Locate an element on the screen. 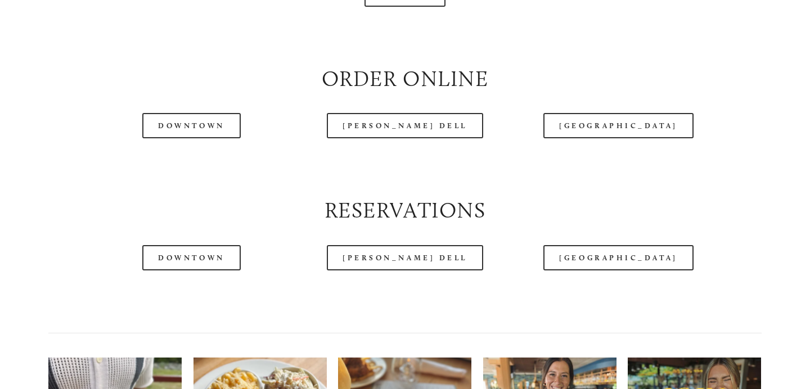 Image resolution: width=810 pixels, height=389 pixels. h2: Order Online is located at coordinates (404, 79).